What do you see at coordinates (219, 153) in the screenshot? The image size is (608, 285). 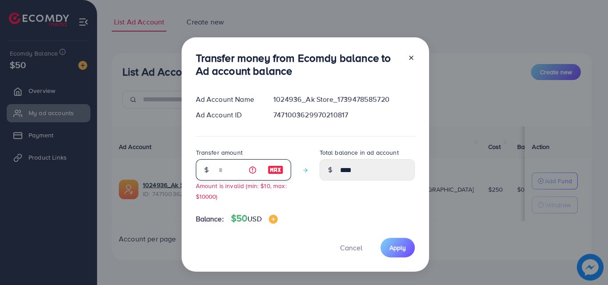 I see `label: Transfer amount` at bounding box center [219, 153].